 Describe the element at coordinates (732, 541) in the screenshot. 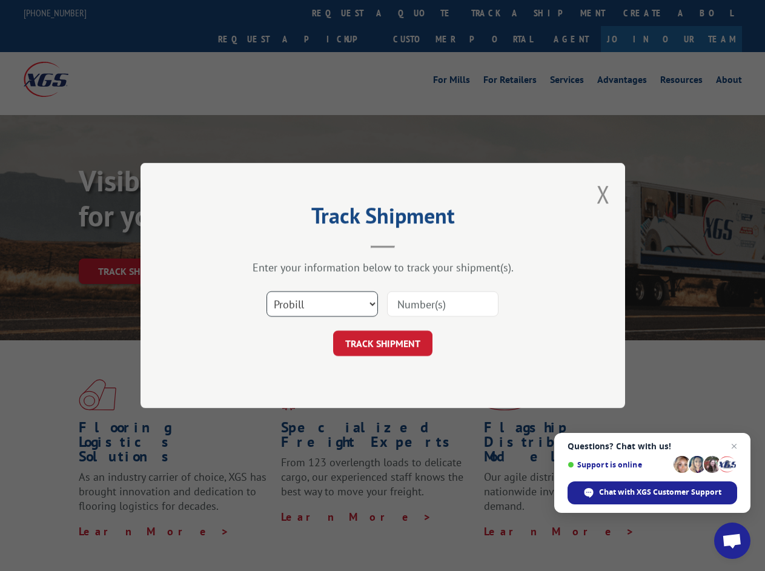

I see `div: Open chat` at that location.